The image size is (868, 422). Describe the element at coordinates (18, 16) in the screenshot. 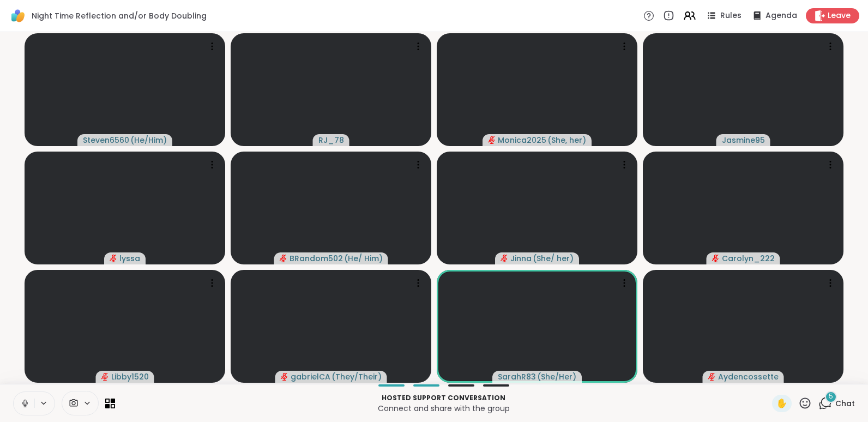

I see `img: ShareWell Logomark` at that location.